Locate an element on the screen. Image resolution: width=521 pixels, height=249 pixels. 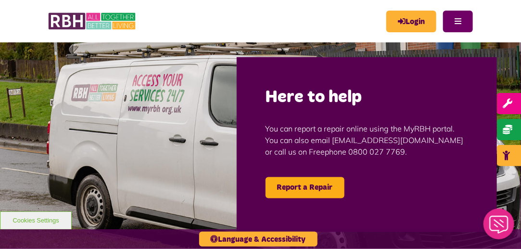
a: MyRBH is located at coordinates (411, 21).